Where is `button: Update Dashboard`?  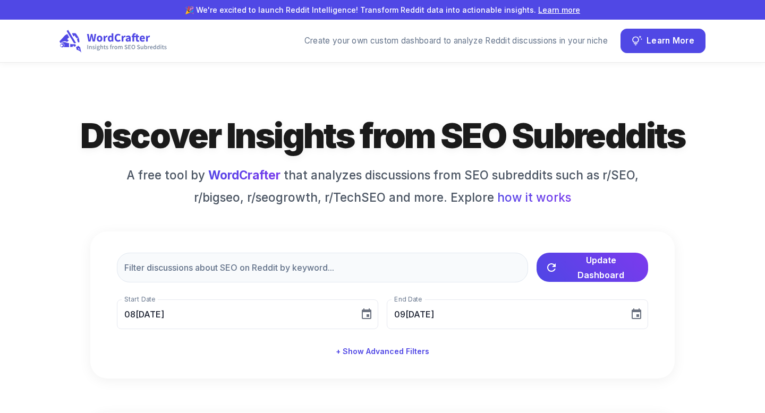
button: Update Dashboard is located at coordinates (592, 267).